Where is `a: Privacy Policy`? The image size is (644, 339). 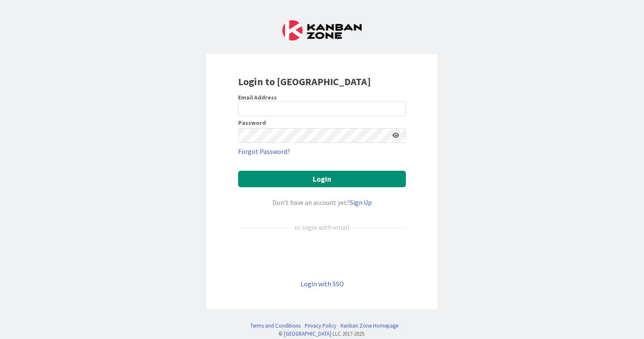 a: Privacy Policy is located at coordinates (320, 325).